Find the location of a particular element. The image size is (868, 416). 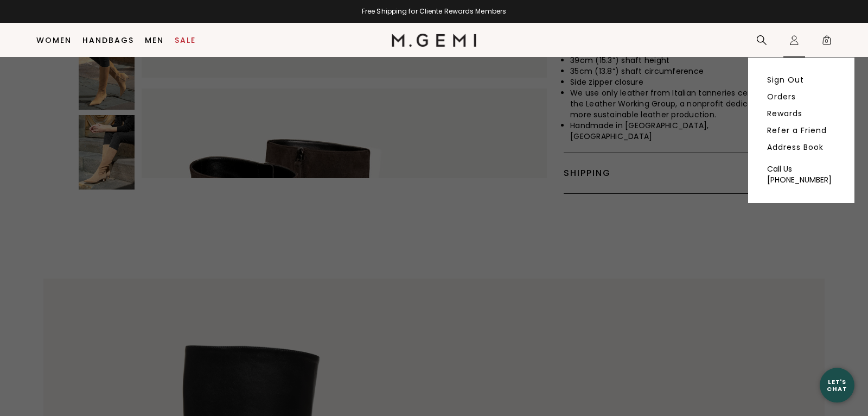

a: Sale is located at coordinates (185, 40).